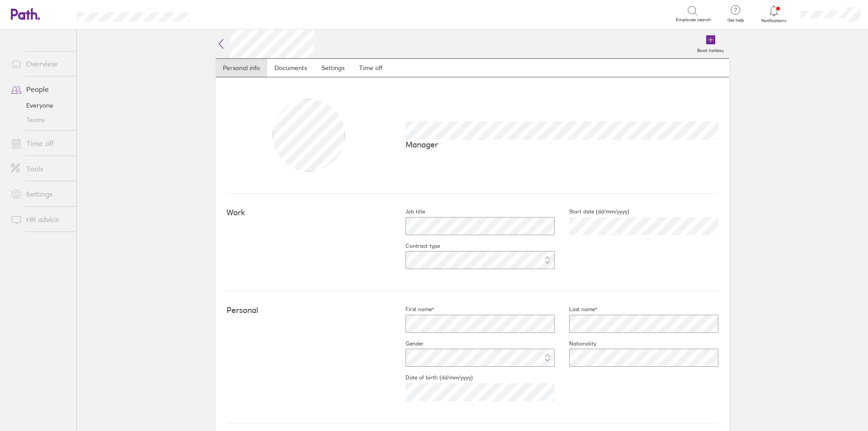 Image resolution: width=868 pixels, height=431 pixels. I want to click on a: People, so click(40, 89).